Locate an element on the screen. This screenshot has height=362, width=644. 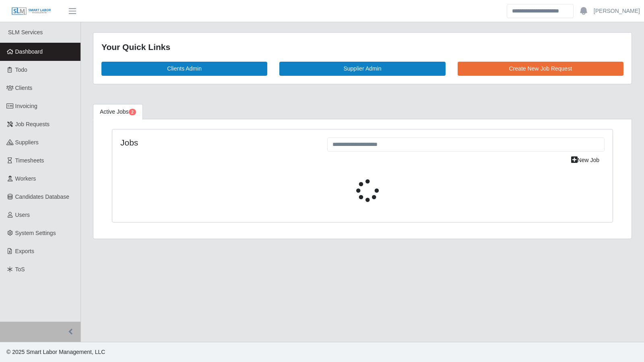
span: Workers is located at coordinates (26, 178).